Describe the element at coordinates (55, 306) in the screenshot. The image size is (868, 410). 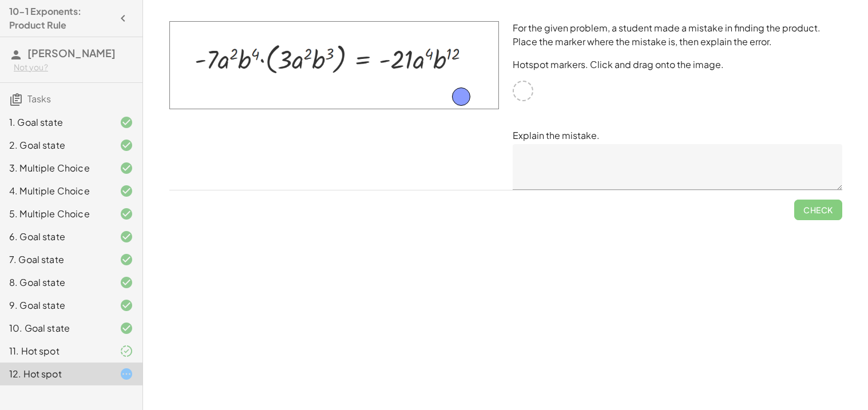
I see `div: 9. Goal state` at that location.